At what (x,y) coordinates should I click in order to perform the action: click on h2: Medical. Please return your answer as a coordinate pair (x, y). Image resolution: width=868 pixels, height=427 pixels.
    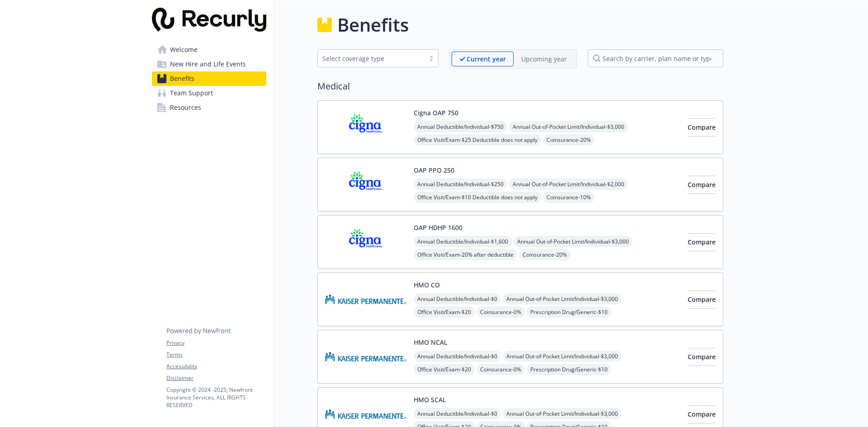
    Looking at the image, I should click on (520, 86).